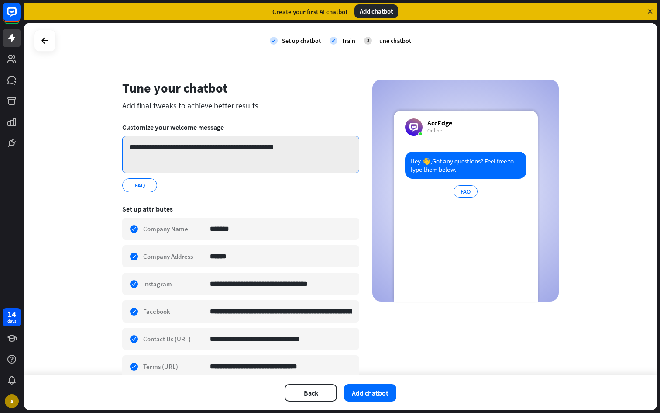  Describe the element at coordinates (440, 123) in the screenshot. I see `div: AccEdge` at that location.